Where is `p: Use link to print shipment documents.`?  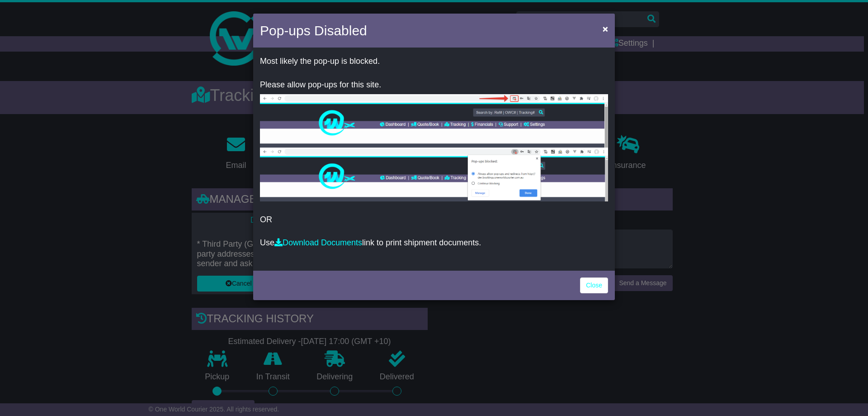
p: Use link to print shipment documents. is located at coordinates (434, 243).